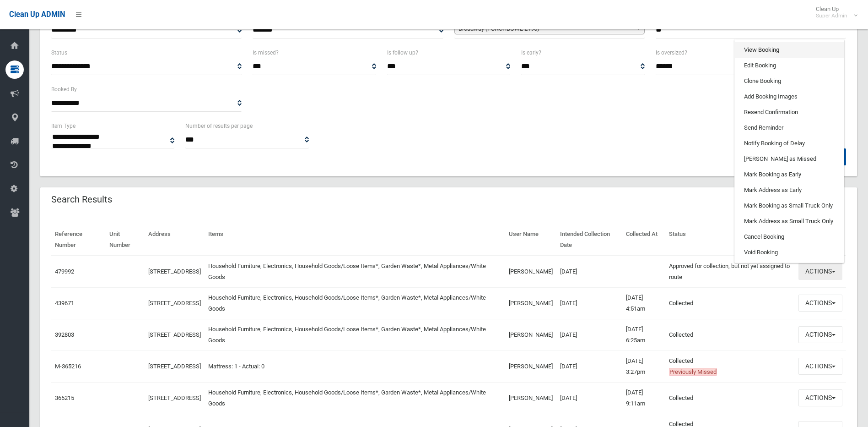  I want to click on a: Notify Booking of Delay, so click(789, 144).